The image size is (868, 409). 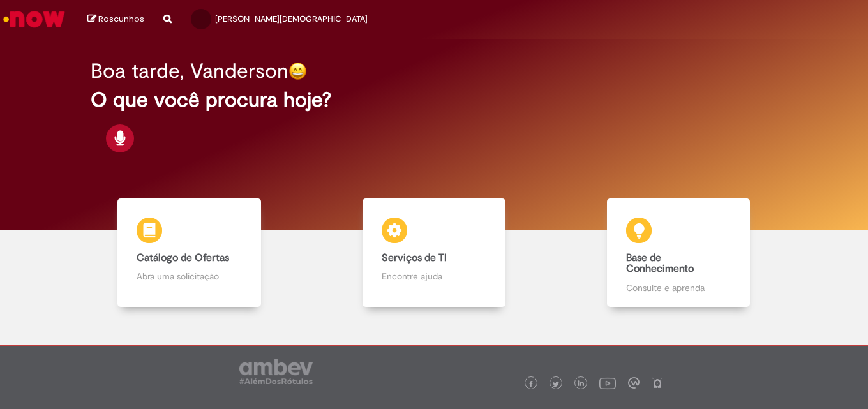 What do you see at coordinates (183, 257) in the screenshot?
I see `b: Catálogo de Ofertas` at bounding box center [183, 257].